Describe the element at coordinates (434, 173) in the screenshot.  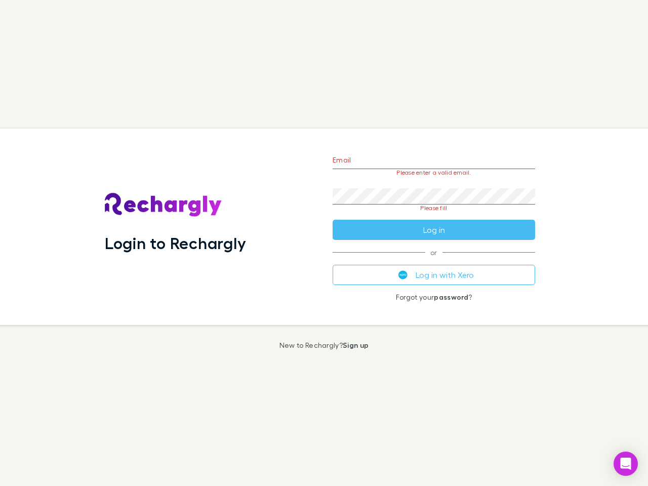
I see `p: Please enter a valid email.` at that location.